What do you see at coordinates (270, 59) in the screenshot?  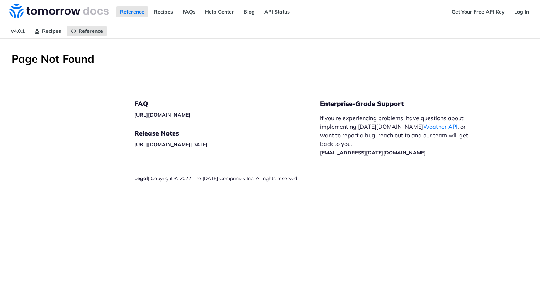 I see `h1: Page Not Found` at bounding box center [270, 59].